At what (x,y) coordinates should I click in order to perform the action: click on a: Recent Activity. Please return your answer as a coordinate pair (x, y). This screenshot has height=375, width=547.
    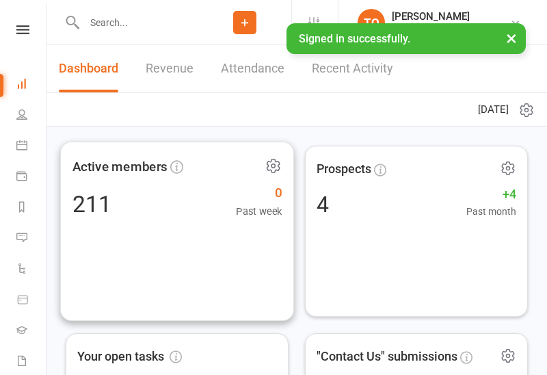
    Looking at the image, I should click on (352, 68).